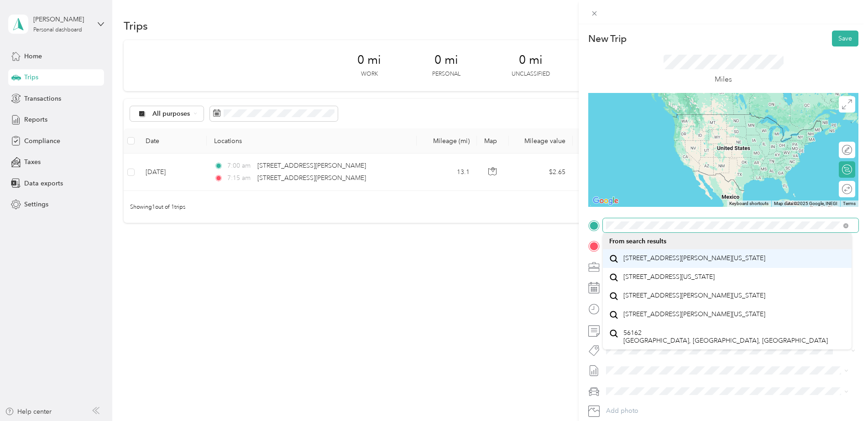  I want to click on span: Map data ©2025 Google, INEGI, so click(806, 203).